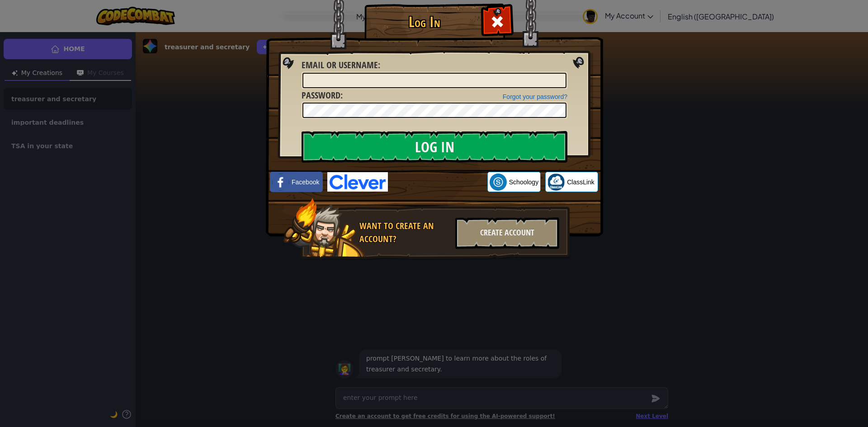  I want to click on input: Log In, so click(434, 147).